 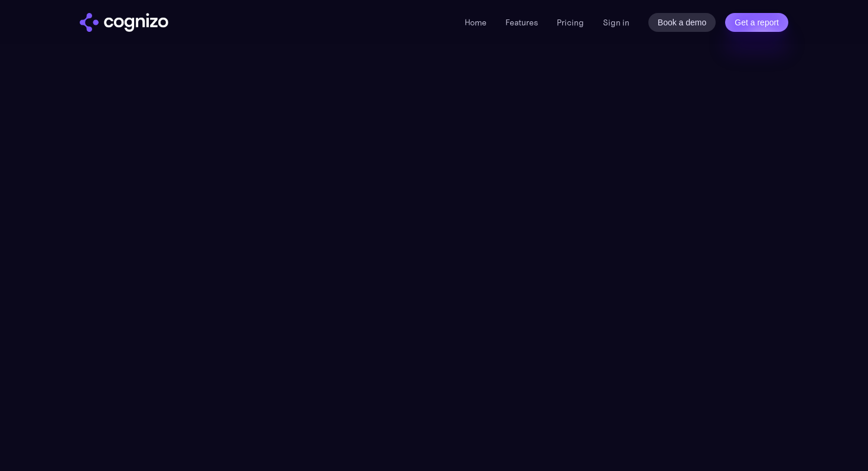 What do you see at coordinates (681, 23) in the screenshot?
I see `a: Book a demo` at bounding box center [681, 23].